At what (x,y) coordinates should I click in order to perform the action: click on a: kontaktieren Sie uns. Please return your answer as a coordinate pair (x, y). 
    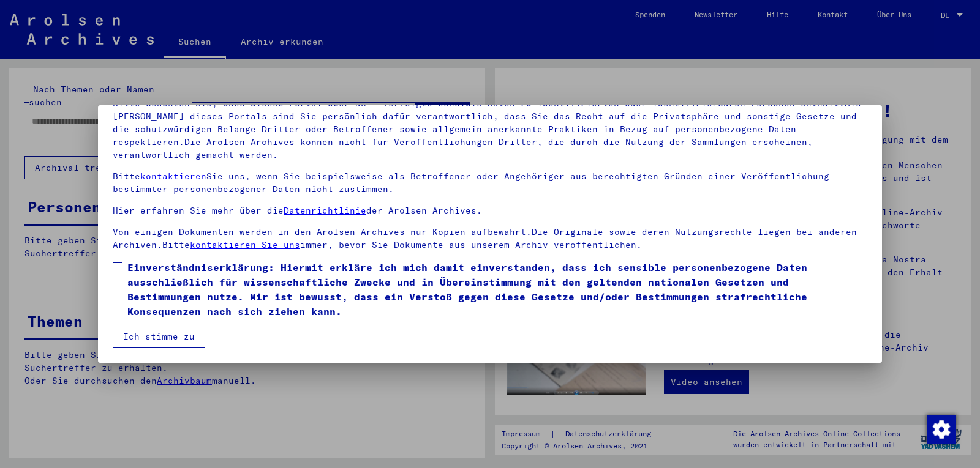
    Looking at the image, I should click on (245, 244).